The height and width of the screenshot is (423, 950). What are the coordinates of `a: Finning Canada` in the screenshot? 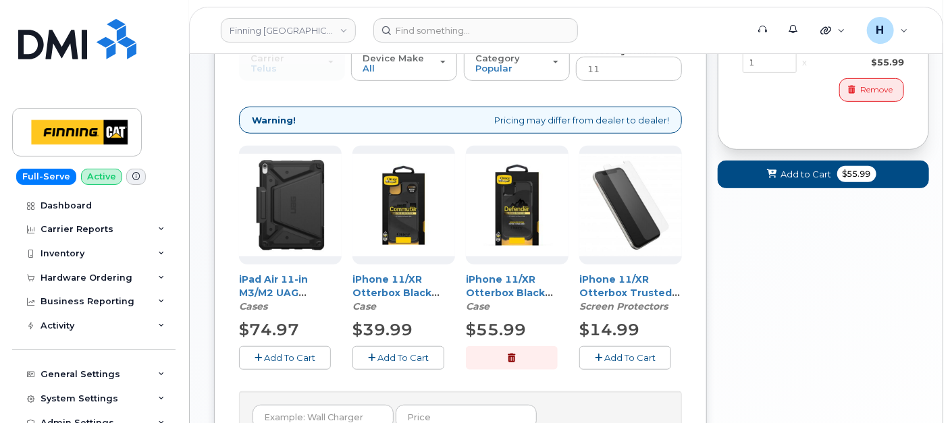 It's located at (288, 30).